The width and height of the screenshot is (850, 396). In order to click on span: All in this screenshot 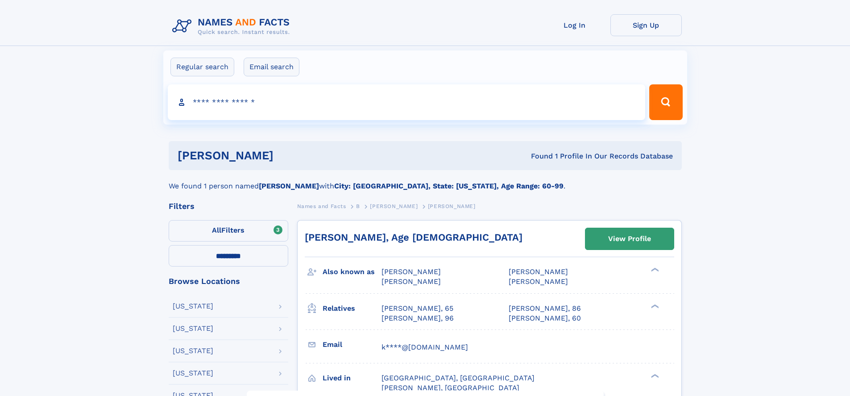, I will do `click(216, 230)`.